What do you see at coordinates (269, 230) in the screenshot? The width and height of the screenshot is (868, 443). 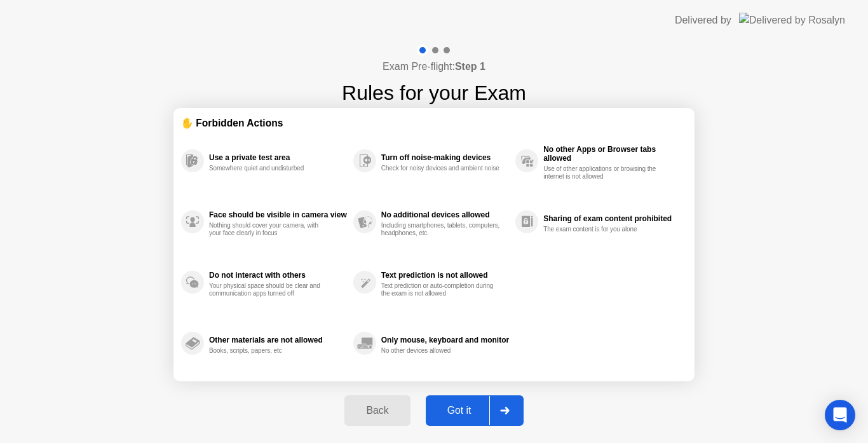 I see `div: Nothing should cover your camera, with your face clearly in focus` at bounding box center [269, 230].